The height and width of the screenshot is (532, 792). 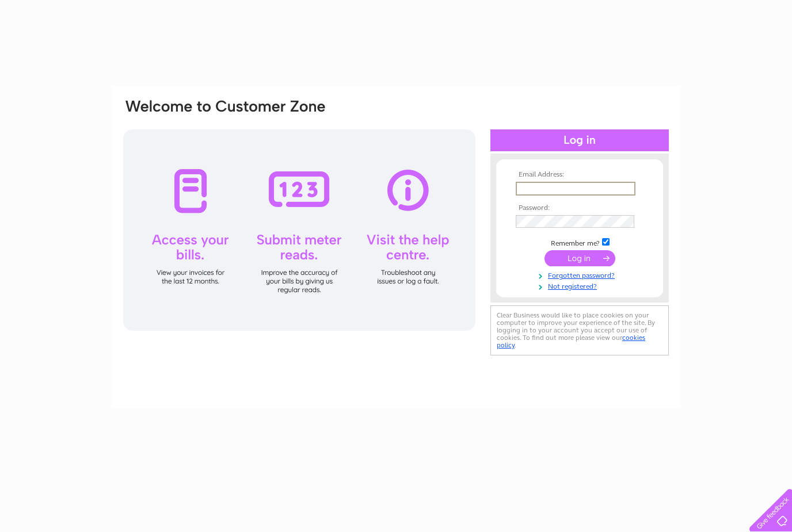 What do you see at coordinates (579, 208) in the screenshot?
I see `th: Password:` at bounding box center [579, 208].